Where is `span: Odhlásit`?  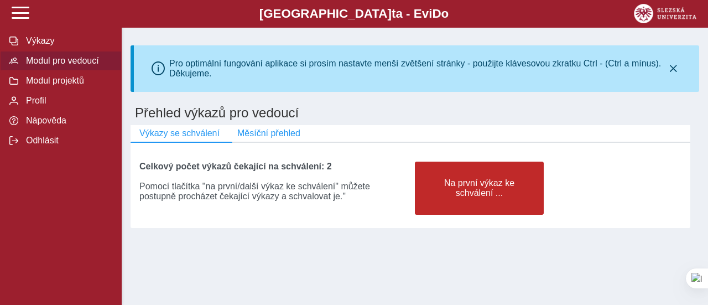
span: Odhlásit is located at coordinates (67, 141).